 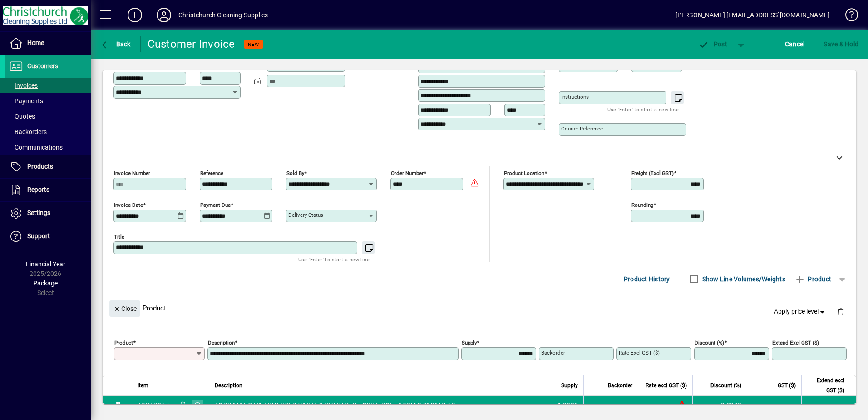 I want to click on span: P, so click(x=715, y=44).